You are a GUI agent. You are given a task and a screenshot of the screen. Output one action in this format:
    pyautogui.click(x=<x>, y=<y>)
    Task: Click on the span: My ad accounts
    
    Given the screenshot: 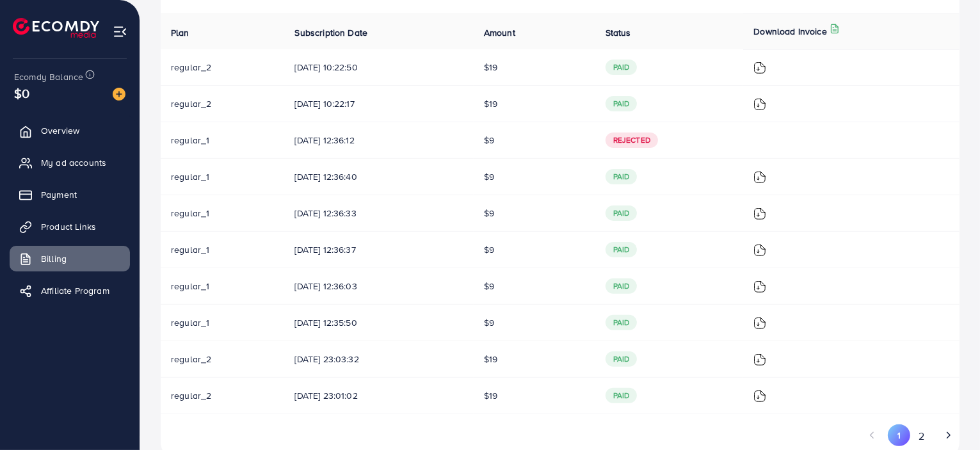 What is the action you would take?
    pyautogui.click(x=73, y=162)
    